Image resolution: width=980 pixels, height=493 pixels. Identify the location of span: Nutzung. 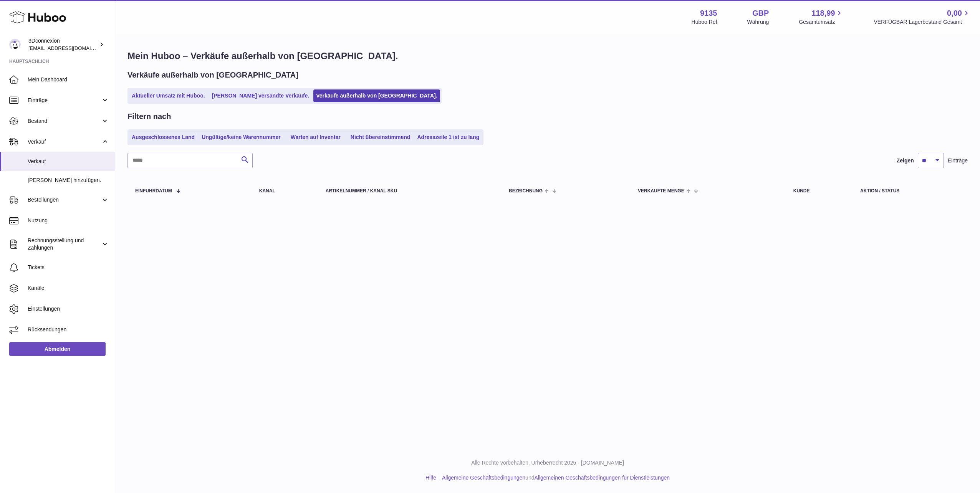
(68, 220).